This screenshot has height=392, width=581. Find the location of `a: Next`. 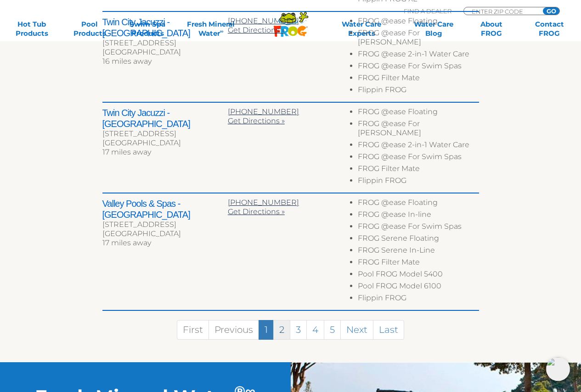

a: Next is located at coordinates (357, 329).